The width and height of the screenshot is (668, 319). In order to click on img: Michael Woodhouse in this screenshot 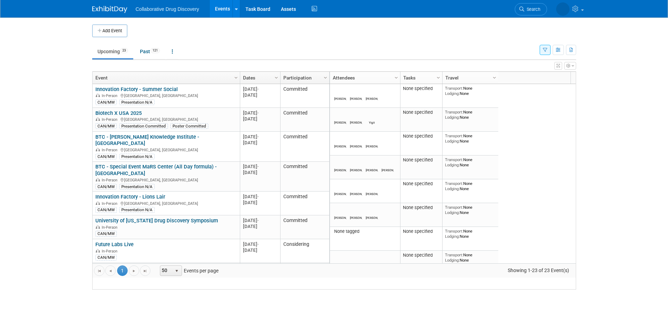, I will do `click(356, 140)`.